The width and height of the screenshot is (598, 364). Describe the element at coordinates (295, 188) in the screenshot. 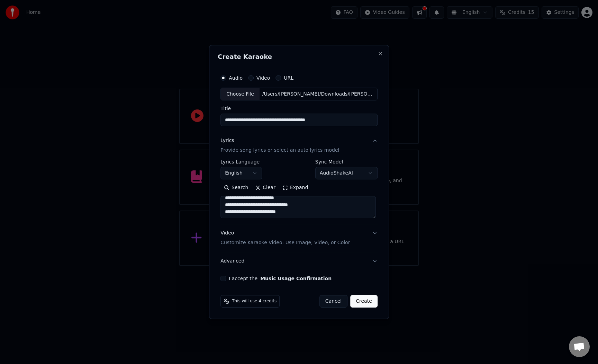

I see `button: Expand` at that location.